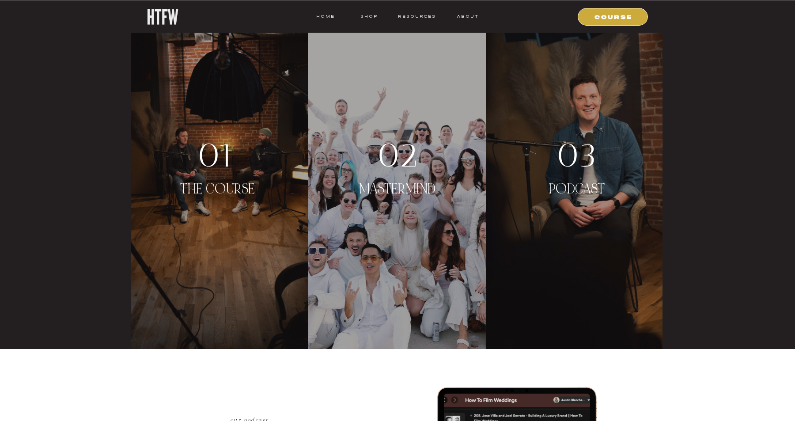 The height and width of the screenshot is (421, 795). What do you see at coordinates (326, 16) in the screenshot?
I see `a: HOME` at bounding box center [326, 16].